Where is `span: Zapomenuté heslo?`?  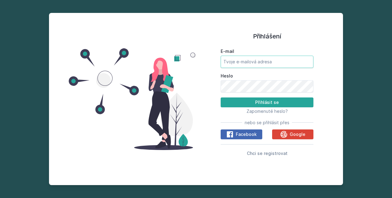
span: Zapomenuté heslo? is located at coordinates (267, 111).